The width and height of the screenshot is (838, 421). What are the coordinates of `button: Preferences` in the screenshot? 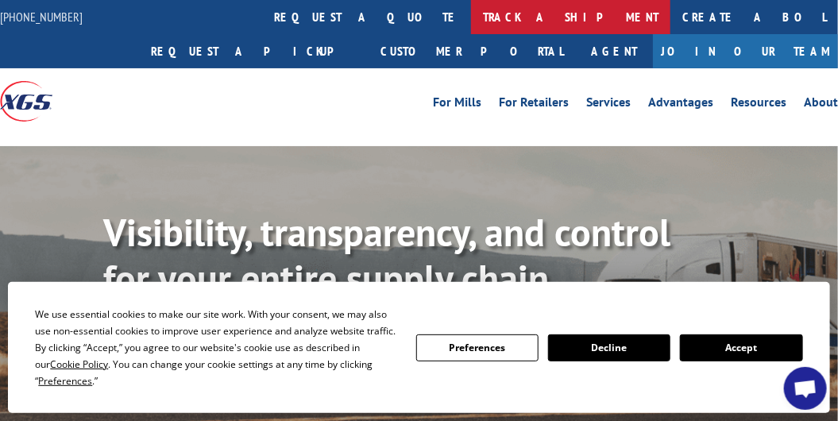 It's located at (478, 348).